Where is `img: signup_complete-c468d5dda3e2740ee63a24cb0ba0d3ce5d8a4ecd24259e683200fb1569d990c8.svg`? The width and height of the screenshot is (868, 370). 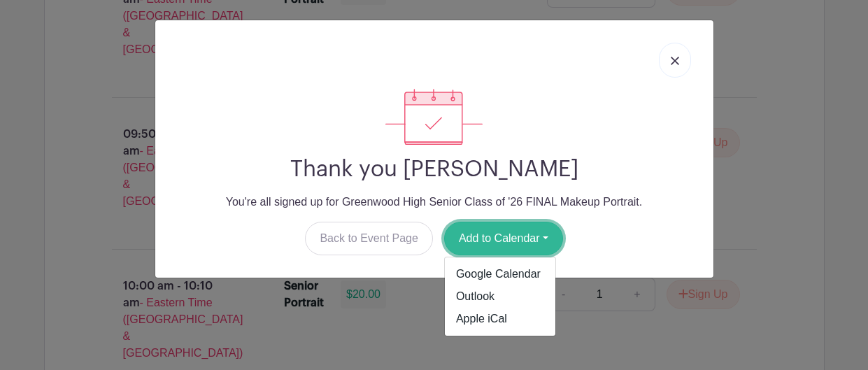
img: signup_complete-c468d5dda3e2740ee63a24cb0ba0d3ce5d8a4ecd24259e683200fb1569d990c8.svg is located at coordinates (434, 117).